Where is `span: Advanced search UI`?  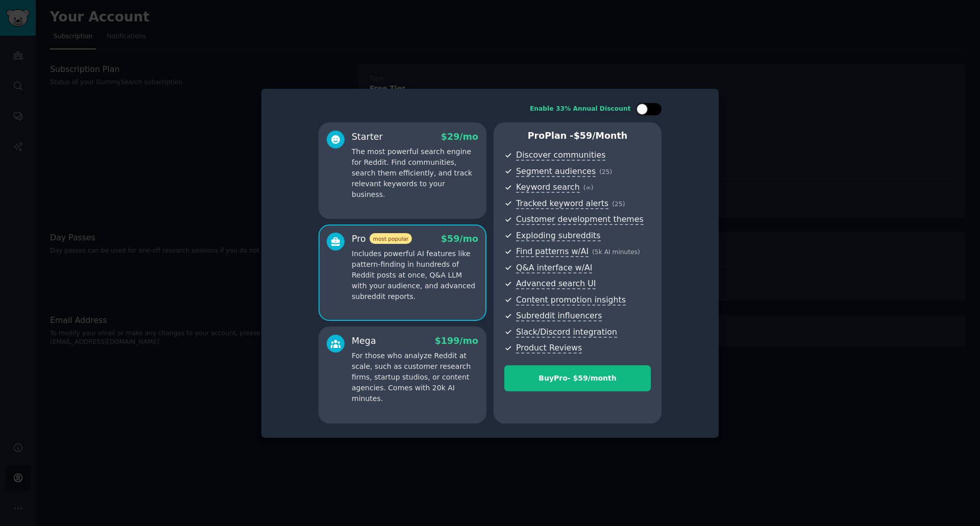
span: Advanced search UI is located at coordinates (556, 283).